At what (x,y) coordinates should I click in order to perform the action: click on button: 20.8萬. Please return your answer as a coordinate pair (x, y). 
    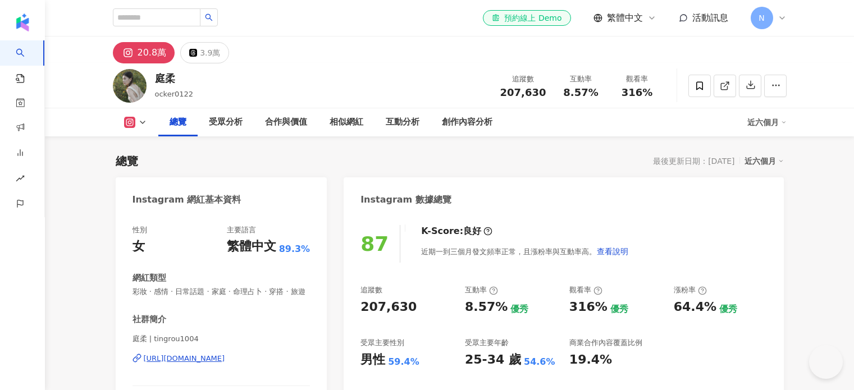
    Looking at the image, I should click on (144, 53).